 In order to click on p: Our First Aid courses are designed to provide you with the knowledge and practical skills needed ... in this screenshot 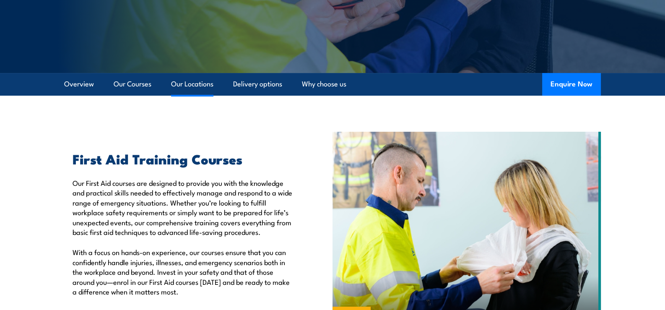, I will do `click(183, 207)`.